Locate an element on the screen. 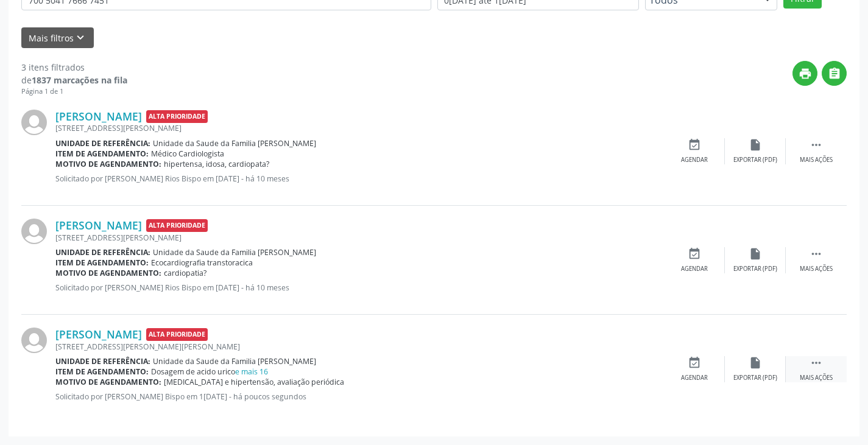 The height and width of the screenshot is (445, 868). span: Ecocardiografia transtoracica is located at coordinates (201, 262).